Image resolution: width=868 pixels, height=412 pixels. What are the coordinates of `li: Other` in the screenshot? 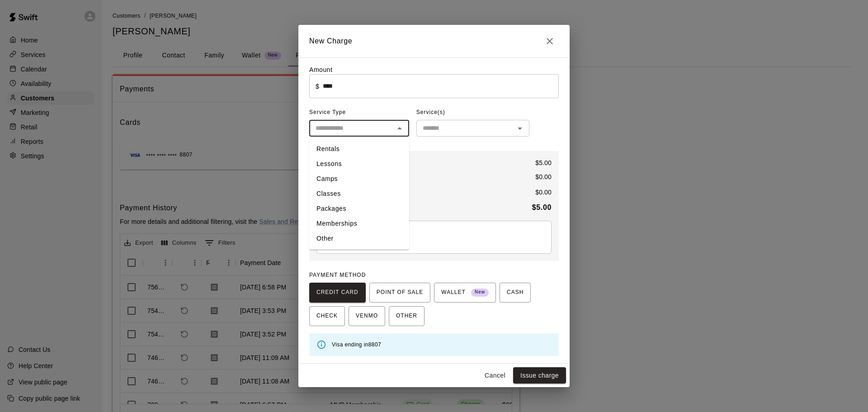 It's located at (359, 239).